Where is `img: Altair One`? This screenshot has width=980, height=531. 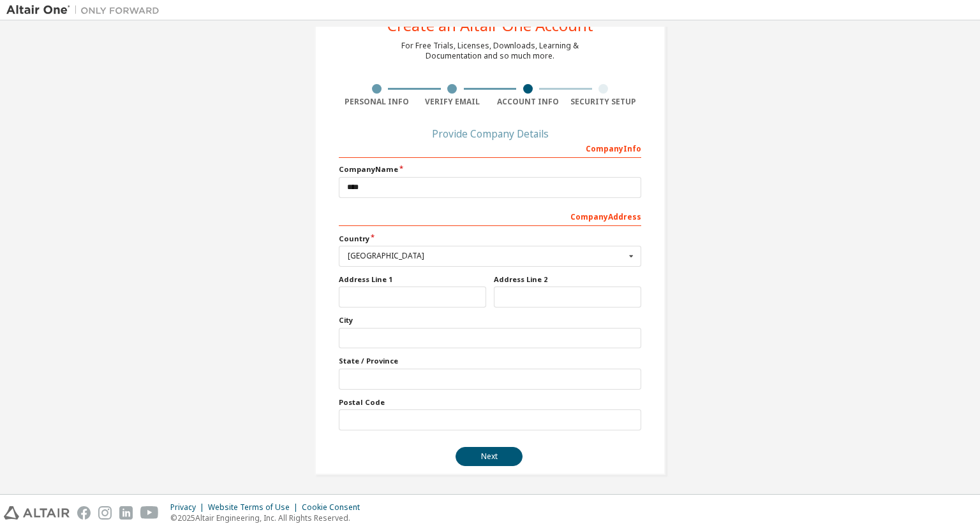
img: Altair One is located at coordinates (86, 10).